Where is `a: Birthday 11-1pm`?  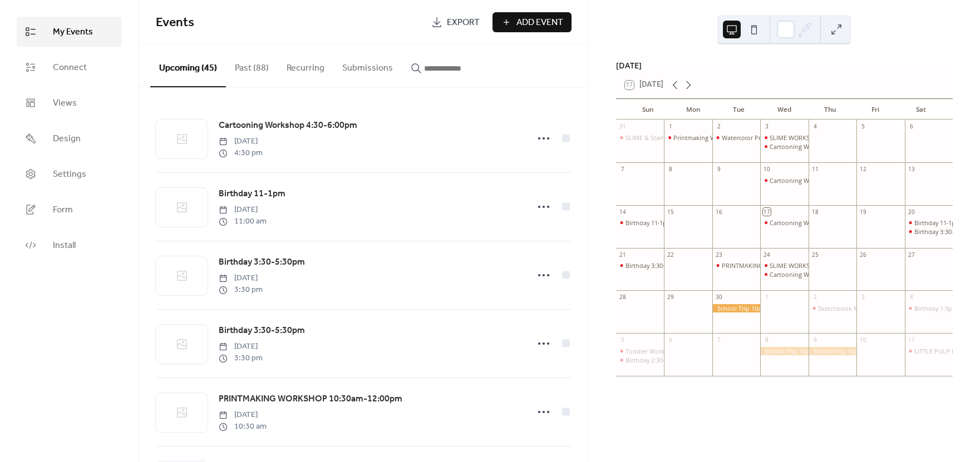
a: Birthday 11-1pm is located at coordinates (252, 194).